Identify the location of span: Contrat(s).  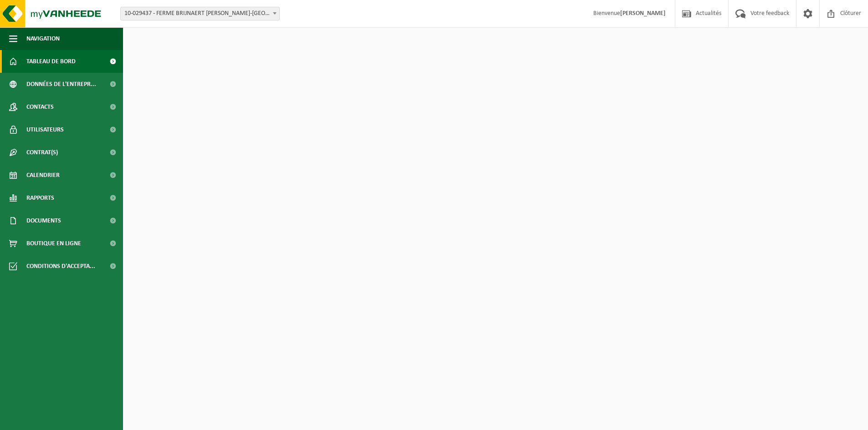
(42, 152).